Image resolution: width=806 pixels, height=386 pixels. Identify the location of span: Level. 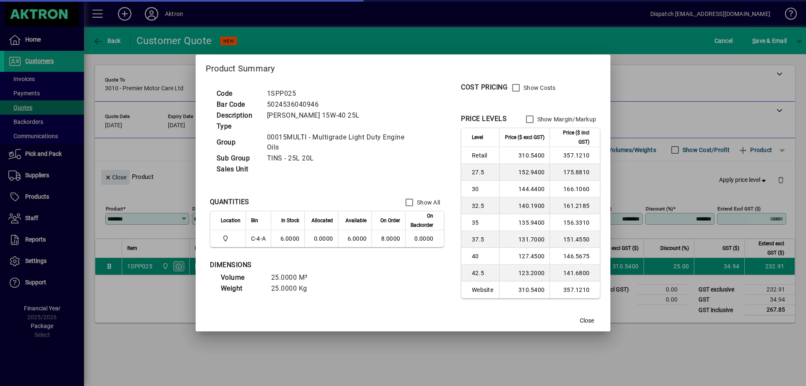
(477, 137).